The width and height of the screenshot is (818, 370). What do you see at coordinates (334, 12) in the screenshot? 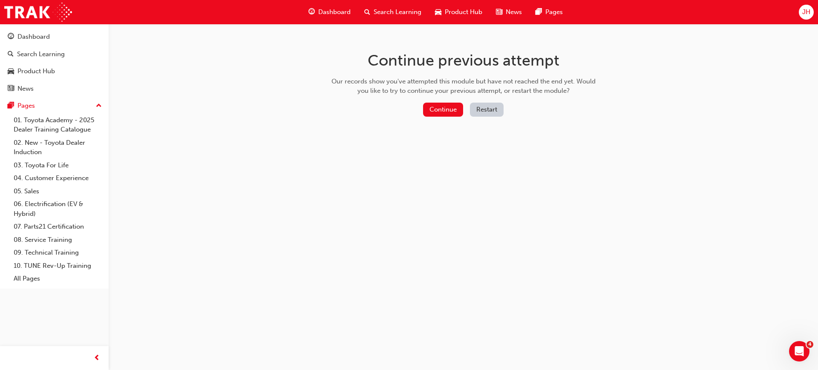
I see `span: Dashboard` at bounding box center [334, 12].